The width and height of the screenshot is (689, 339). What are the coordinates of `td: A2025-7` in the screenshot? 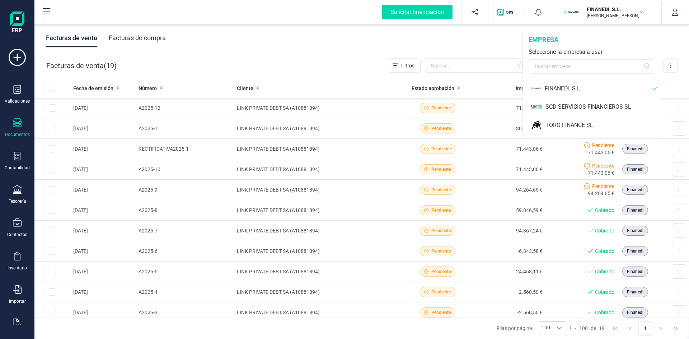 It's located at (185, 231).